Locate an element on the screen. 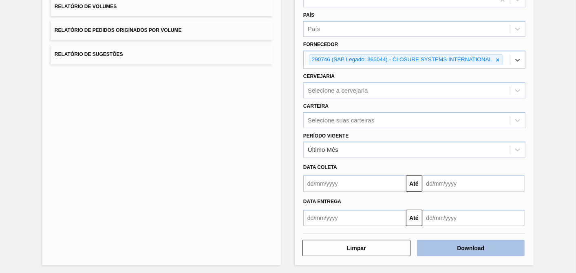 The height and width of the screenshot is (273, 576). div: 290746 (SAP Legado: 365044) - CLOSURE SYSTEMS INTERNATIONAL is located at coordinates (401, 60).